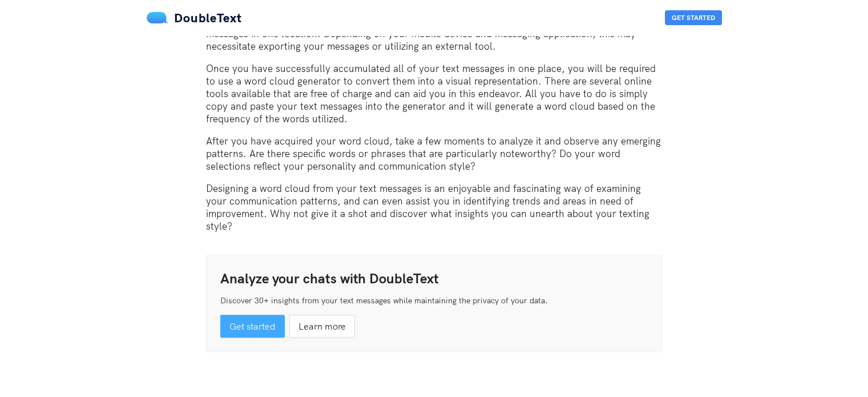 This screenshot has height=397, width=868. I want to click on a: Get Started, so click(693, 18).